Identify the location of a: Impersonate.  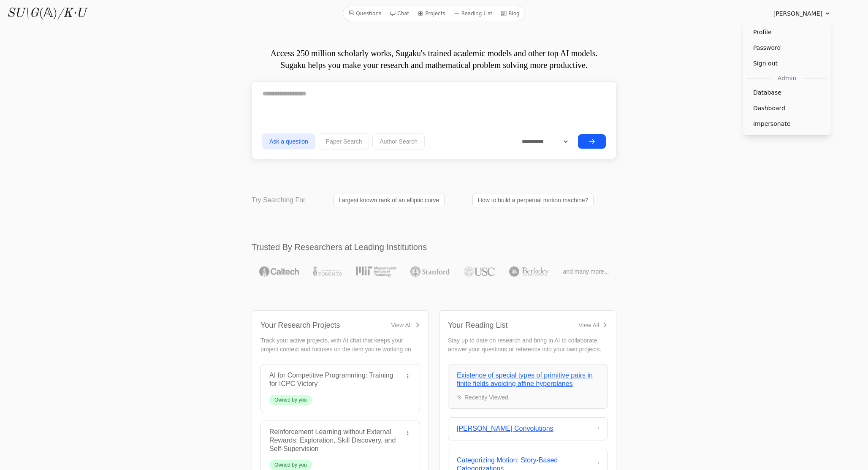
(786, 123).